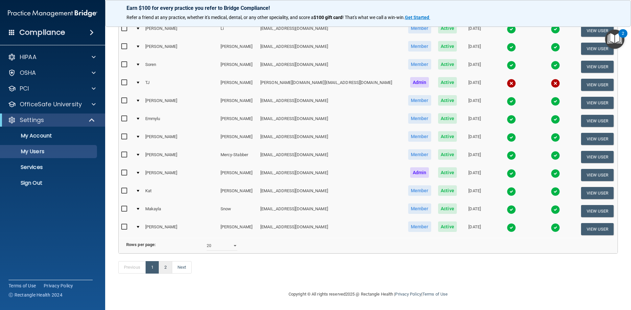 This screenshot has height=310, width=631. I want to click on b: Rows per page:, so click(141, 245).